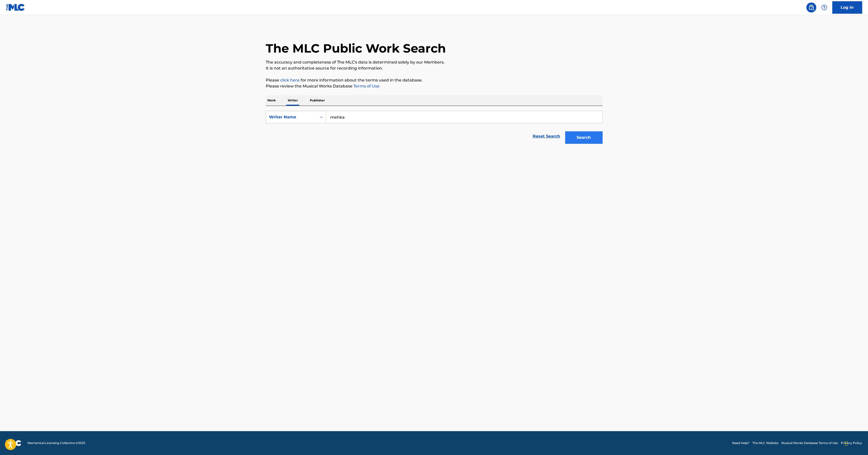  Describe the element at coordinates (355, 48) in the screenshot. I see `h1: The MLC Public Work Search` at that location.